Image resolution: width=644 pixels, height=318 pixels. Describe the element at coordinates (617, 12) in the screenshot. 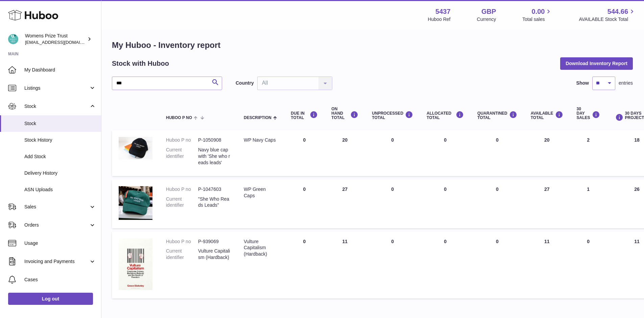

I see `span: 544.66` at that location.